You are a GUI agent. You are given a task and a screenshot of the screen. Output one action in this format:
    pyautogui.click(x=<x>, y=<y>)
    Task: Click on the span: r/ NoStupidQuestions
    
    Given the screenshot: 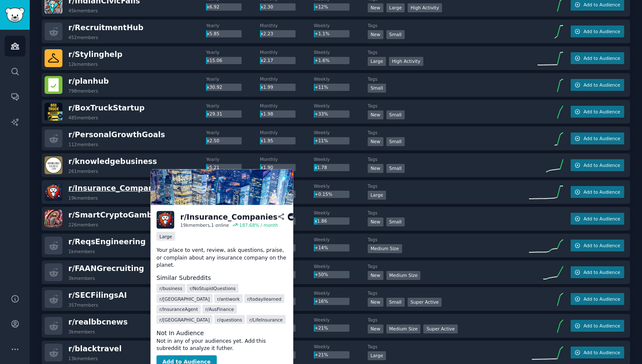 What is the action you would take?
    pyautogui.click(x=213, y=288)
    